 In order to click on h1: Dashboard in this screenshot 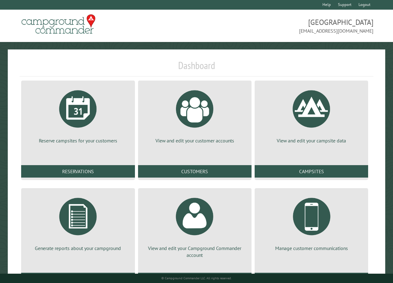, I will do `click(196, 68)`.